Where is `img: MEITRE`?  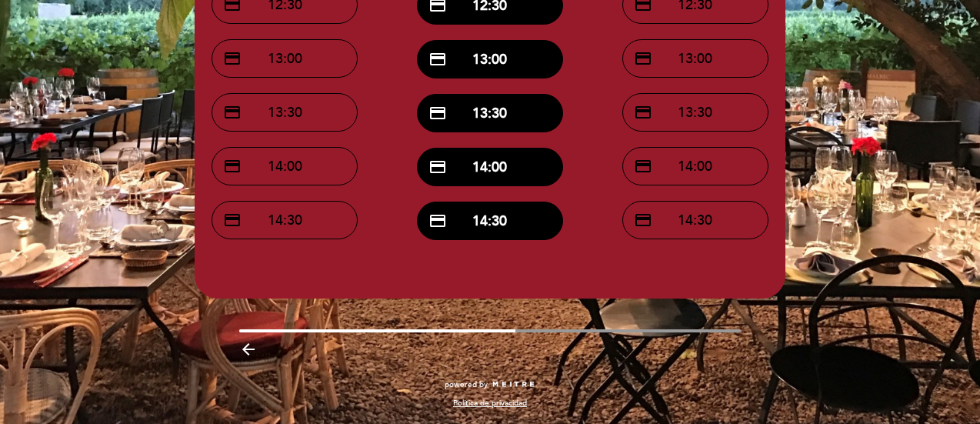
img: MEITRE is located at coordinates (514, 384).